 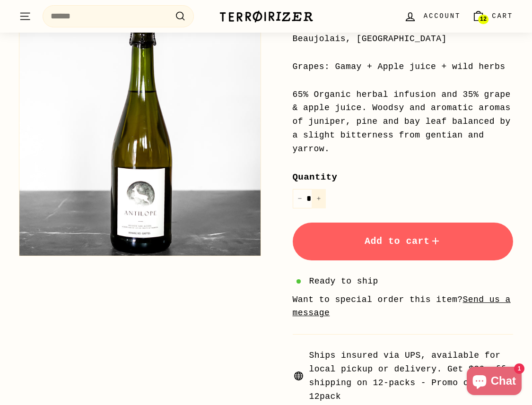 I want to click on div: Grapes: Gamay + Apple juice + wild herbs, so click(x=403, y=67).